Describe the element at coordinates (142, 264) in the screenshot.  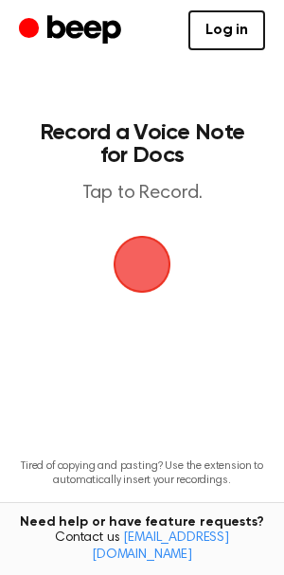
I see `img: Beep Logo` at that location.